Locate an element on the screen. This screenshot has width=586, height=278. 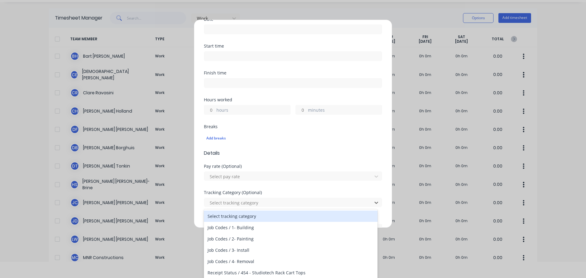
div: Tracking Category (Optional) is located at coordinates (293, 192).